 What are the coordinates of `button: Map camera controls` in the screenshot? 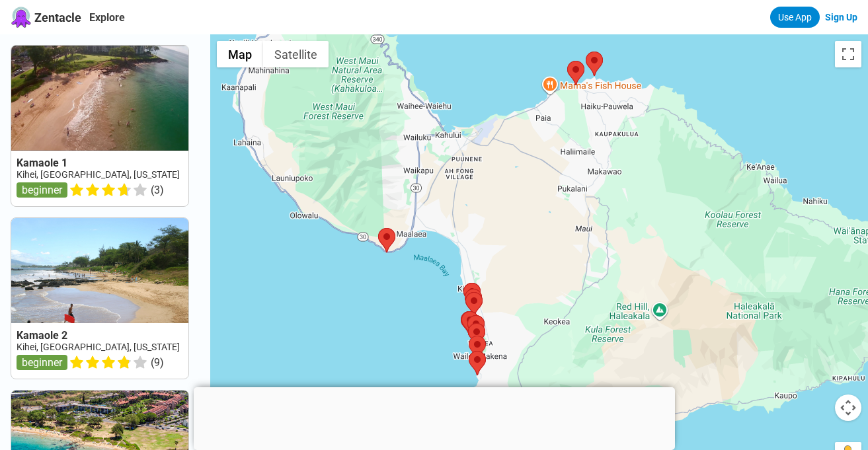 It's located at (848, 408).